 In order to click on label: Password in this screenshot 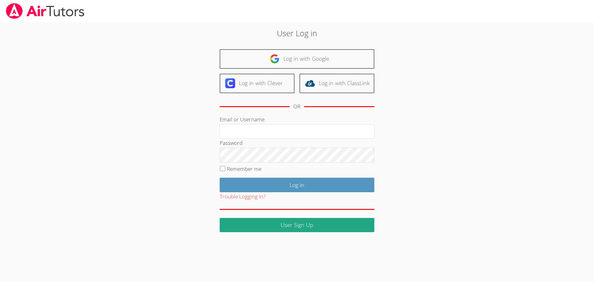, I will do `click(231, 143)`.